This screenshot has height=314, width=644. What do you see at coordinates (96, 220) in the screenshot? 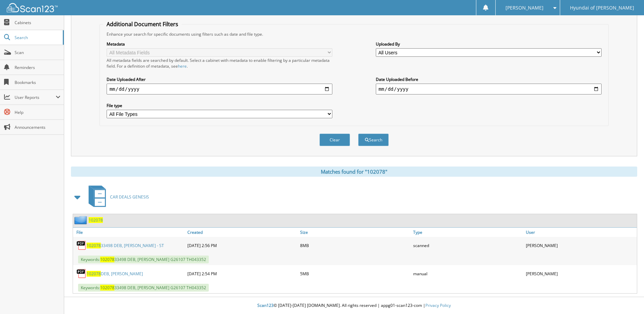
I see `a: 102078` at bounding box center [96, 220].